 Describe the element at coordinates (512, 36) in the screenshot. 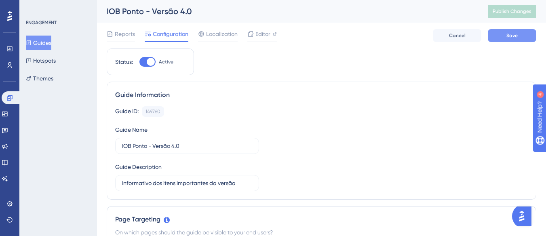

I see `button: Save` at that location.